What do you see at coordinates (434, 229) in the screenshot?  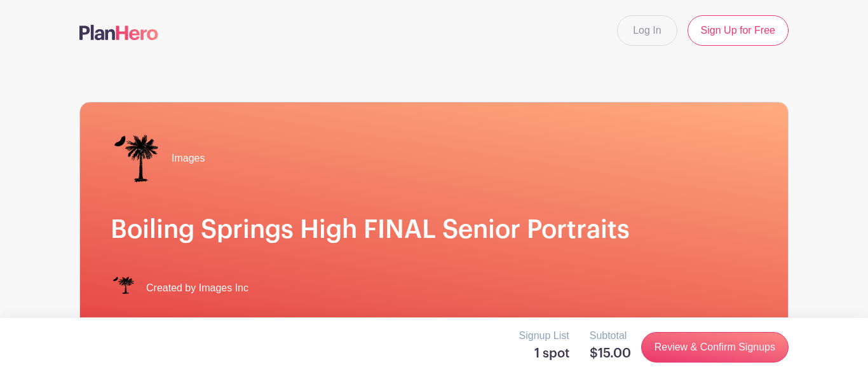 I see `h1: Boiling Springs High FINAL Senior Portraits` at bounding box center [434, 229].